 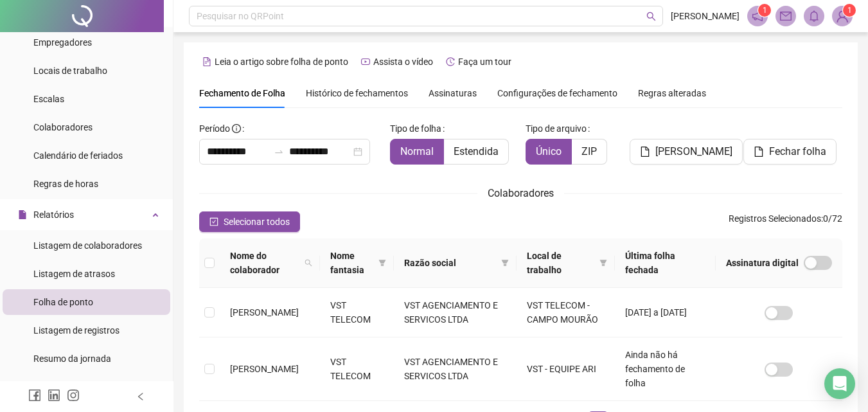 What do you see at coordinates (279, 152) in the screenshot?
I see `span: to` at bounding box center [279, 152].